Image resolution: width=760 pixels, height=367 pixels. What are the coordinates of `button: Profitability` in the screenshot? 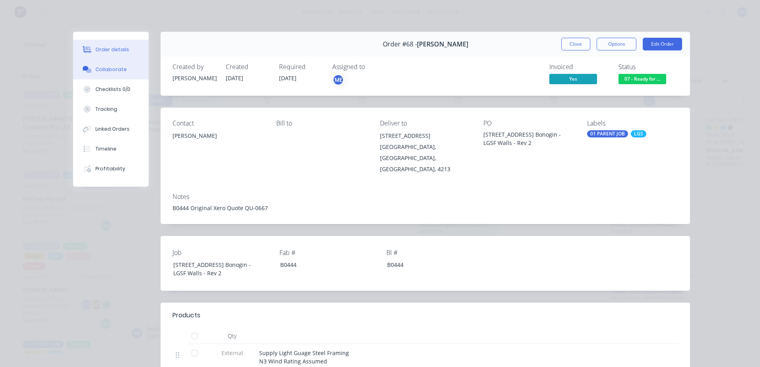 It's located at (111, 169).